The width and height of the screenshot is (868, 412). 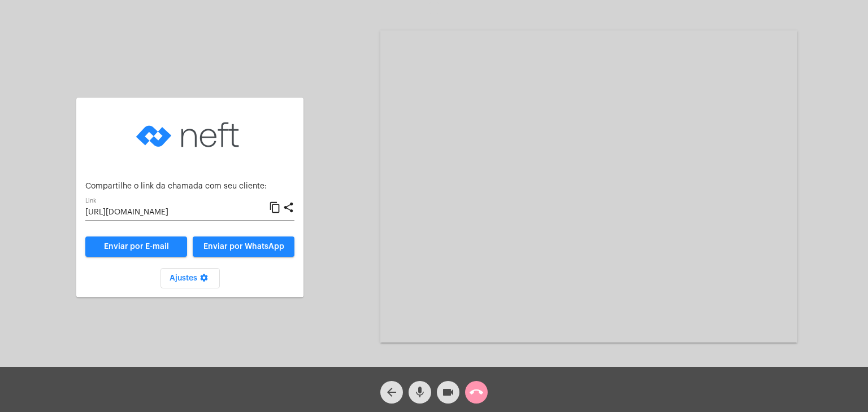 What do you see at coordinates (190, 186) in the screenshot?
I see `p: Compartilhe o link da chamada com seu cliente:` at bounding box center [190, 186].